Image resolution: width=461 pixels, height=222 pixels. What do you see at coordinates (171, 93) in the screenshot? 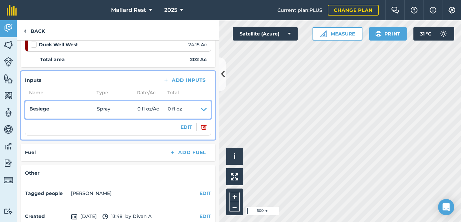
I see `span: Total` at bounding box center [171, 93].